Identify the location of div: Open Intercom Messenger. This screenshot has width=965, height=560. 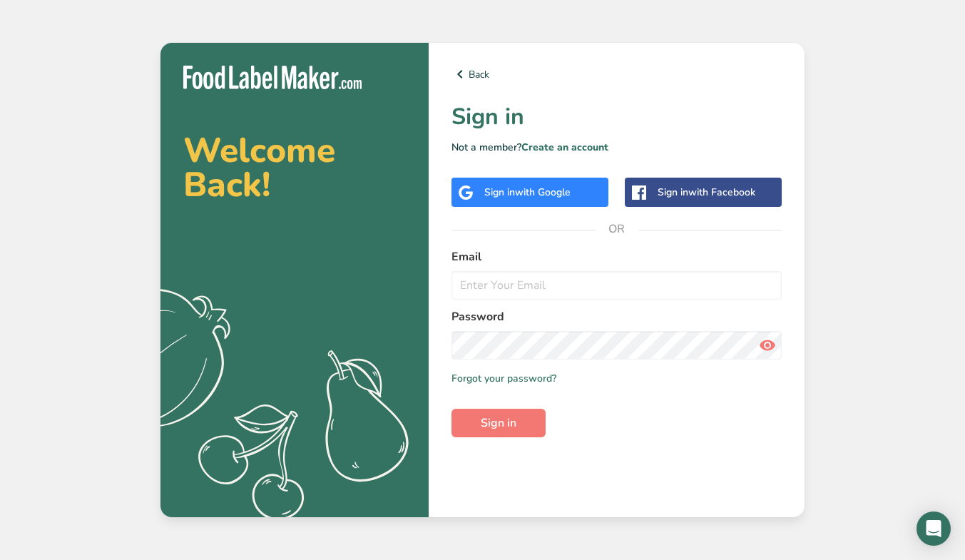
(934, 528).